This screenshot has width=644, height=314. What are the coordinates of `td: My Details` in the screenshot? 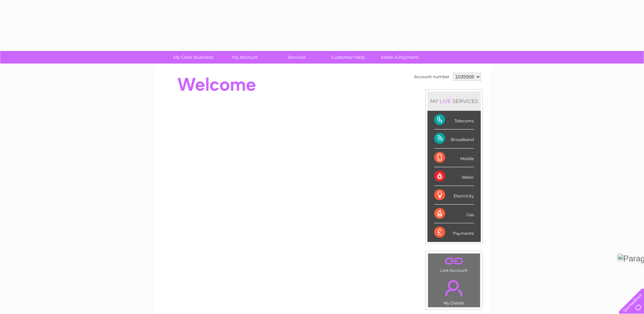 It's located at (454, 291).